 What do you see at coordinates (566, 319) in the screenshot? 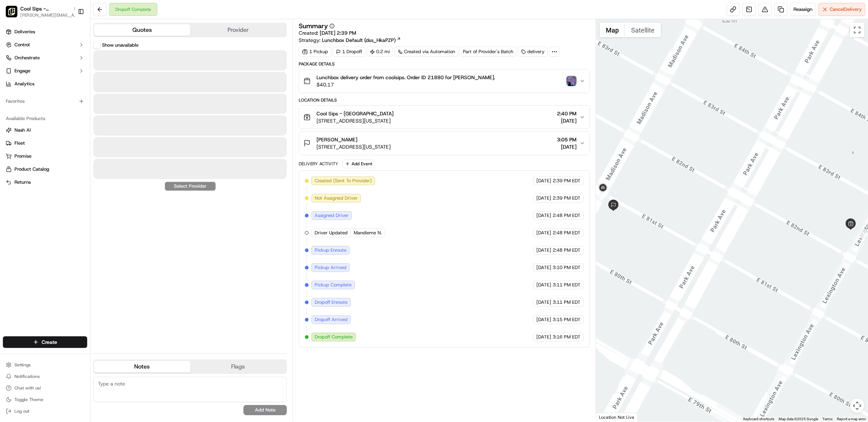
I see `span: 3:15 PM EDT` at bounding box center [566, 319].